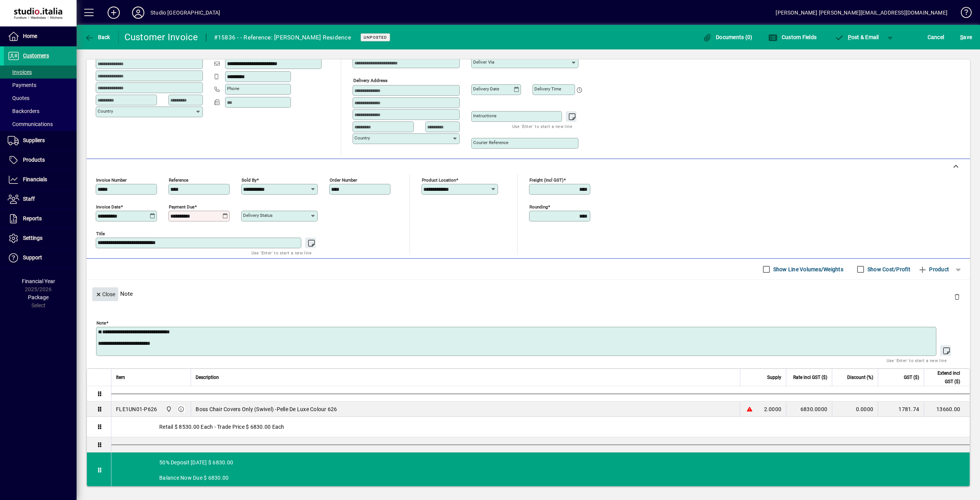  What do you see at coordinates (792, 37) in the screenshot?
I see `span: Custom Fields` at bounding box center [792, 37].